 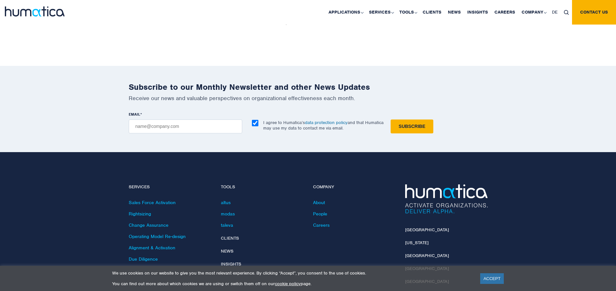 I want to click on h2: Subscribe to our Monthly Newsletter and other News Updates, so click(x=308, y=87).